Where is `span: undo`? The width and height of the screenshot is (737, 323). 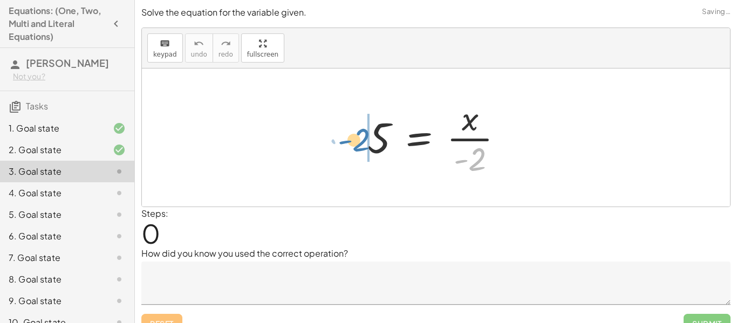 span: undo is located at coordinates (199, 54).